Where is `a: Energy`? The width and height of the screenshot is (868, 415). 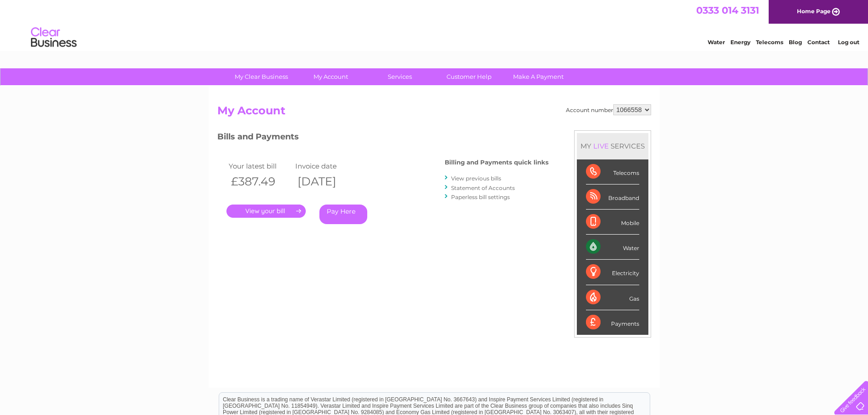 a: Energy is located at coordinates (740, 42).